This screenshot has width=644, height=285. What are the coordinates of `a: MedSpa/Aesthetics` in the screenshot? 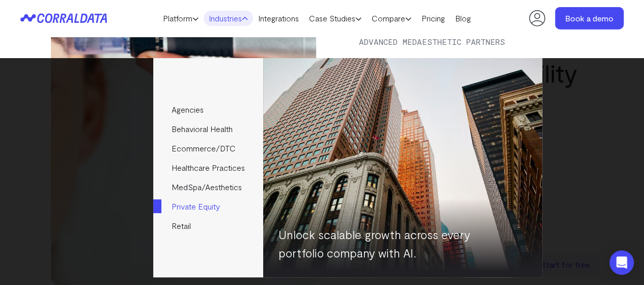 It's located at (208, 187).